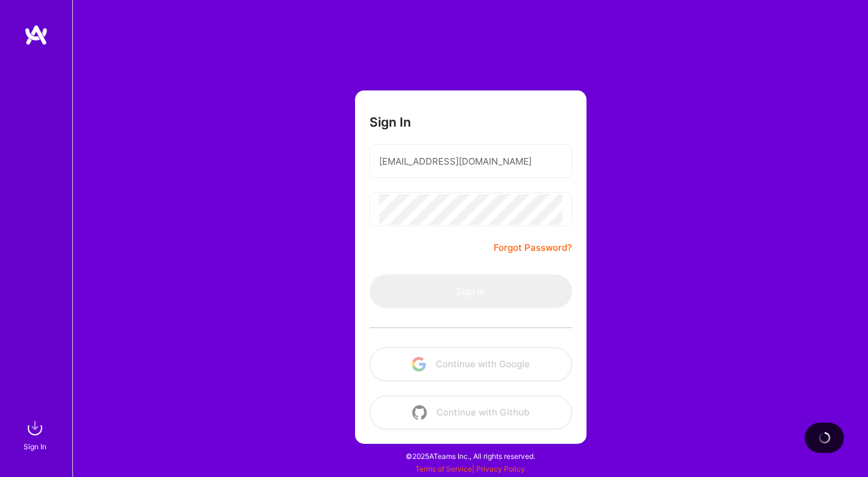 Image resolution: width=868 pixels, height=477 pixels. I want to click on img: loading, so click(823, 438).